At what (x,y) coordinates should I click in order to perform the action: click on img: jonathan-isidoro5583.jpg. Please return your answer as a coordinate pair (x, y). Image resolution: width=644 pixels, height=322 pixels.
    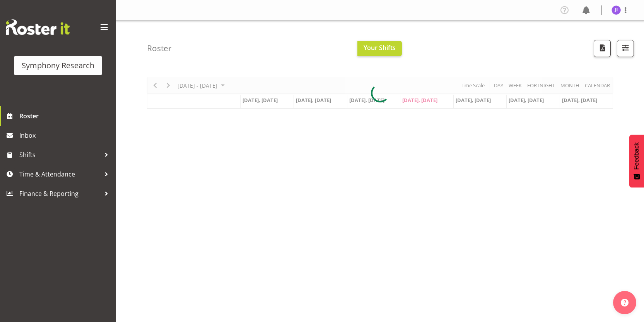
    Looking at the image, I should click on (617, 10).